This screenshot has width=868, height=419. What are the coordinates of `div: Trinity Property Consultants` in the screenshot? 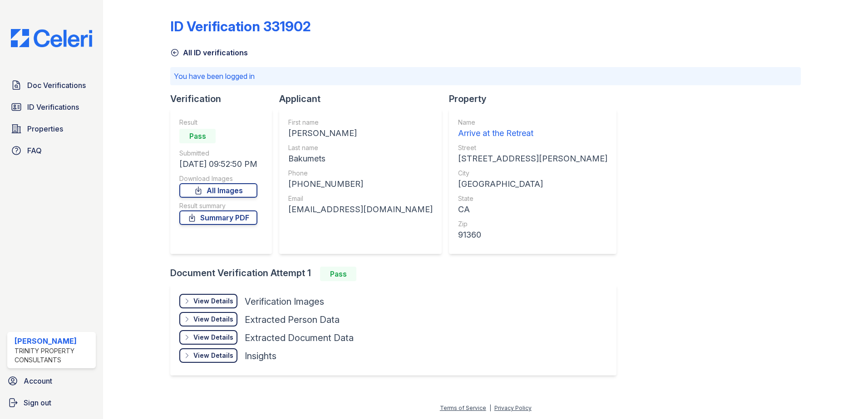 It's located at (53, 356).